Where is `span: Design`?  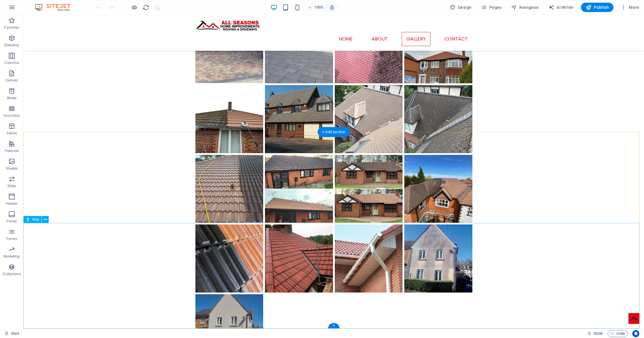 span: Design is located at coordinates (461, 7).